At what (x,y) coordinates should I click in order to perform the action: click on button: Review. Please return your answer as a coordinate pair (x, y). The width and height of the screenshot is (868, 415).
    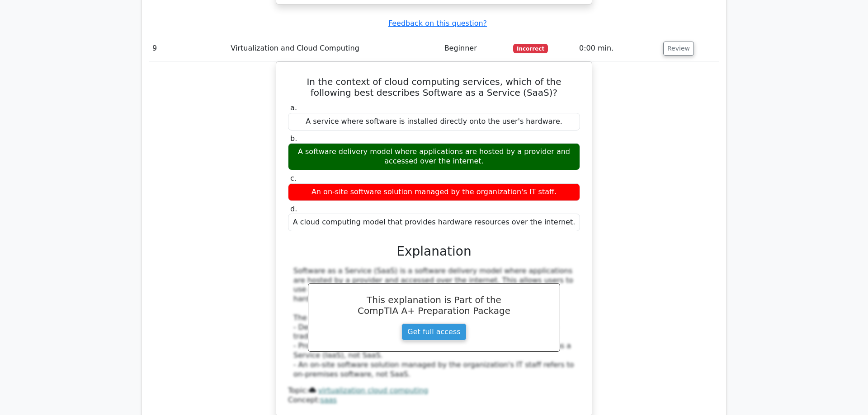
    Looking at the image, I should click on (678, 48).